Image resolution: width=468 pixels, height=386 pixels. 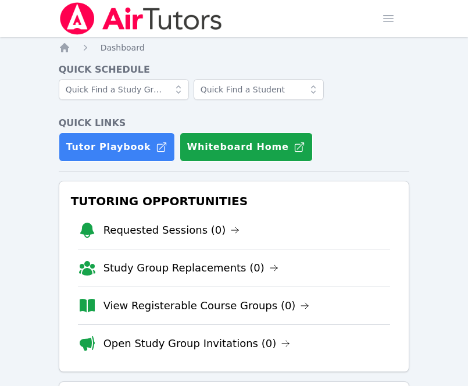 I want to click on a: Study Group Replacements (0), so click(x=191, y=268).